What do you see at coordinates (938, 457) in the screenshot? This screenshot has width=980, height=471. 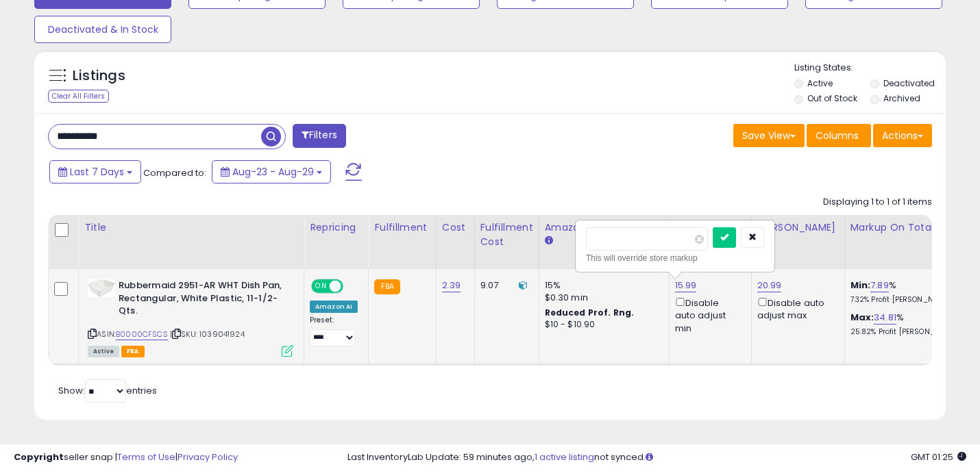 I see `span: 2025-09-7 01:25 GMT` at bounding box center [938, 457].